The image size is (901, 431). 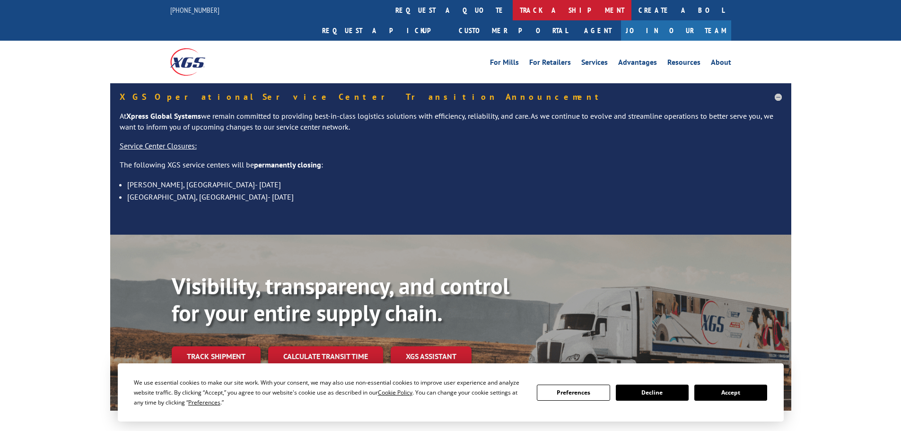 I want to click on a: About, so click(x=721, y=64).